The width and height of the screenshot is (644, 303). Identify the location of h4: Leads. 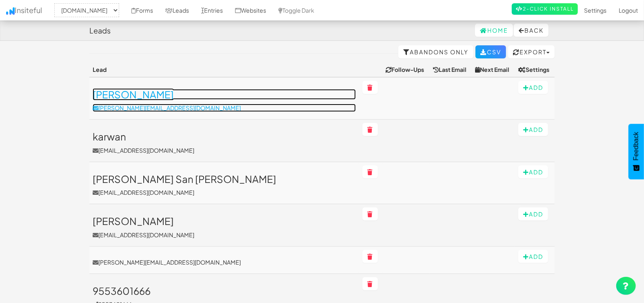
(100, 31).